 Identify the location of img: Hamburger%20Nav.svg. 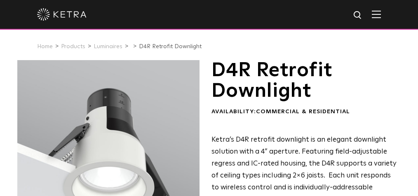
(376, 14).